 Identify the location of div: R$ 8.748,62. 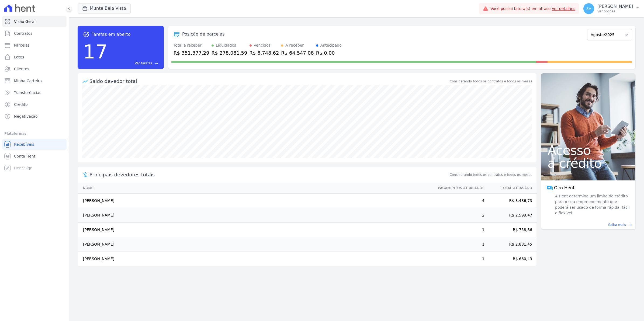
(264, 53).